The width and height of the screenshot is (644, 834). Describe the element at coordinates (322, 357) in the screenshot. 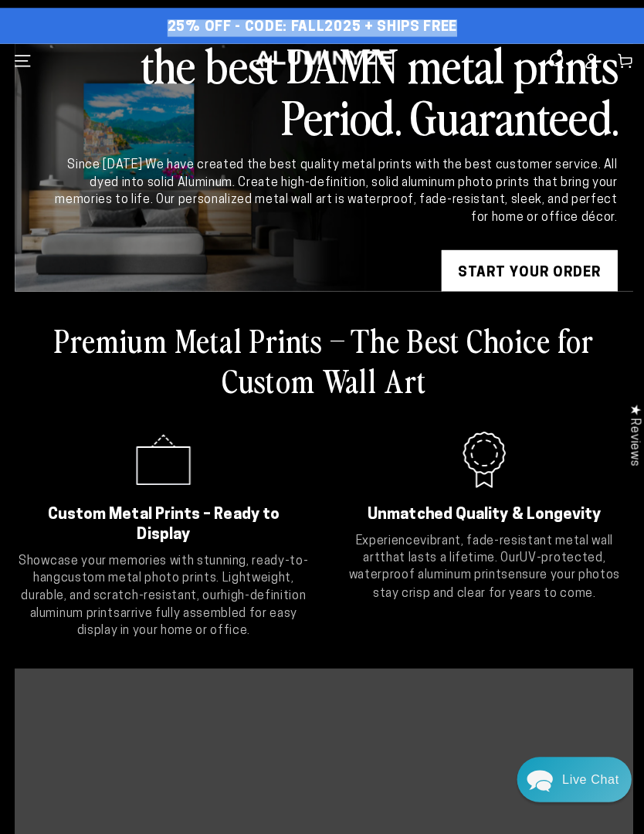

I see `h2: Premium Metal Prints – The Best Choice for Custom Wall Art` at that location.